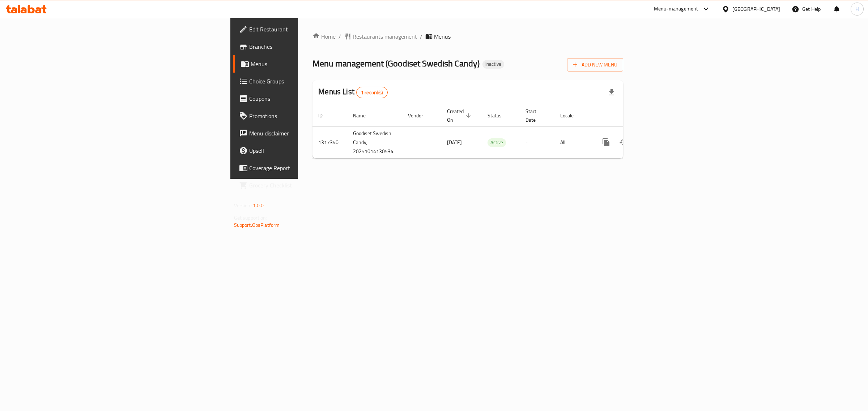  Describe the element at coordinates (857, 9) in the screenshot. I see `span: H` at that location.